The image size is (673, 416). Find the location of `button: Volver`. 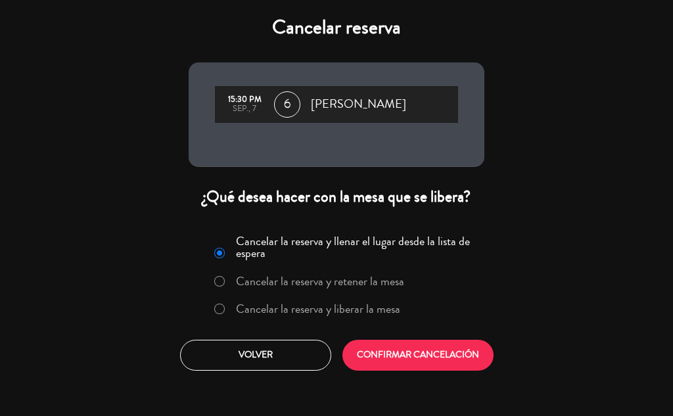

button: Volver is located at coordinates (255, 355).